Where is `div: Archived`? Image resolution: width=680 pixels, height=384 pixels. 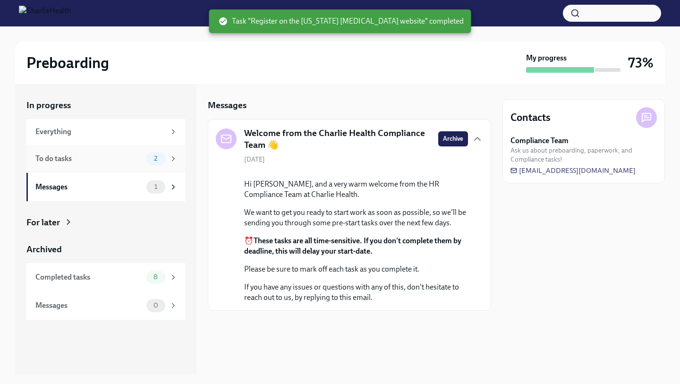 div: Archived is located at coordinates (106, 249).